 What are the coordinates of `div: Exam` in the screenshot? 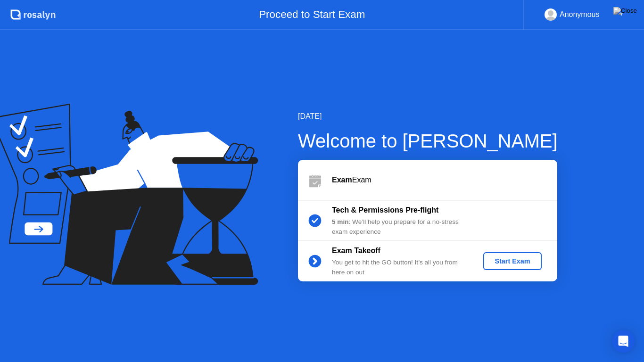 It's located at (445, 180).